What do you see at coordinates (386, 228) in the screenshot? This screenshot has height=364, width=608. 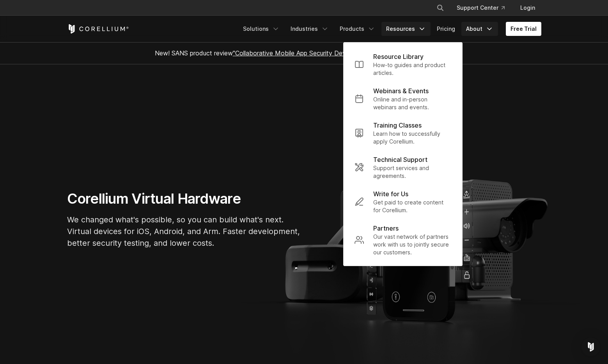 I see `p: Partners` at bounding box center [386, 228].